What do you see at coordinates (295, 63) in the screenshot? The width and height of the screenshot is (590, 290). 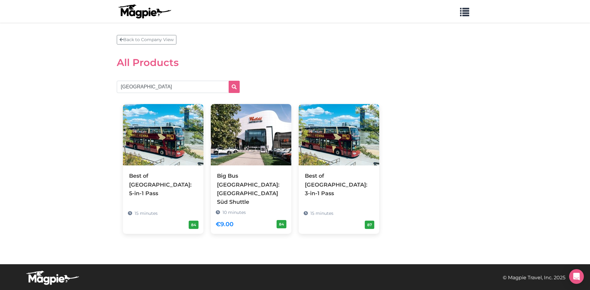 I see `h2: All Products` at bounding box center [295, 63].